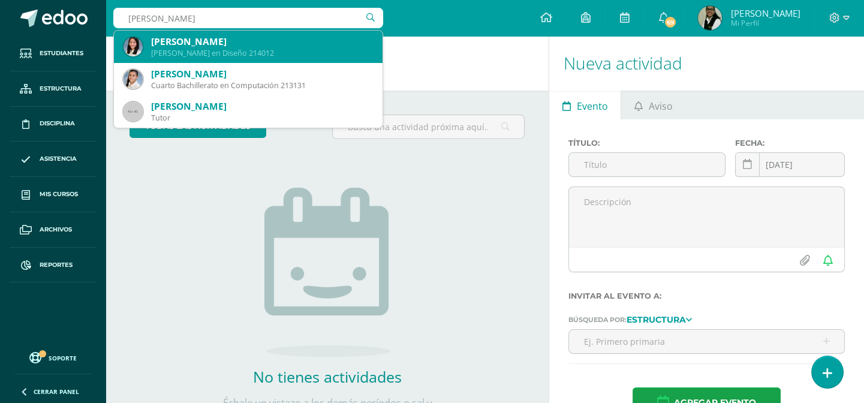 The height and width of the screenshot is (403, 864). I want to click on img: 6ab81e5514140d08222d97b100ee07cf.png, so click(133, 79).